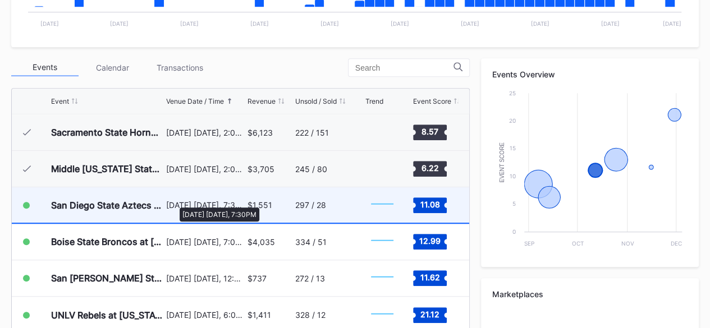 The image size is (710, 328). What do you see at coordinates (257, 278) in the screenshot?
I see `div: $737` at bounding box center [257, 278].